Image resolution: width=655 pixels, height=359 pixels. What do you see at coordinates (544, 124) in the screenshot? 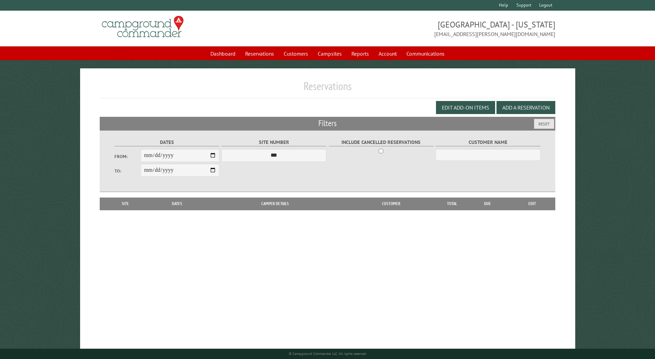
I see `button: Reset` at bounding box center [544, 124].